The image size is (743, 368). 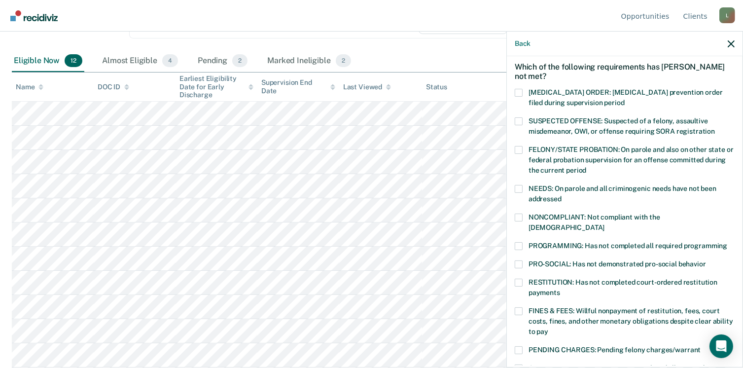 I want to click on img: Recidiviz, so click(x=34, y=16).